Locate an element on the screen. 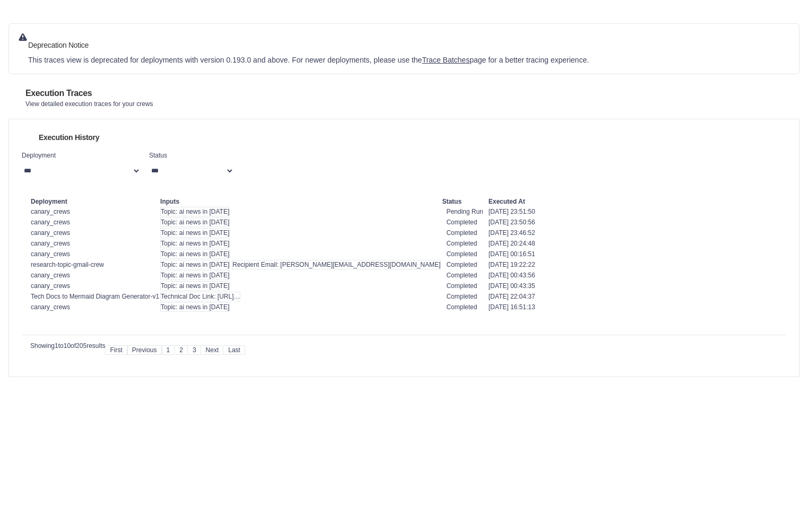 The height and width of the screenshot is (532, 808). span: Previous is located at coordinates (144, 351).